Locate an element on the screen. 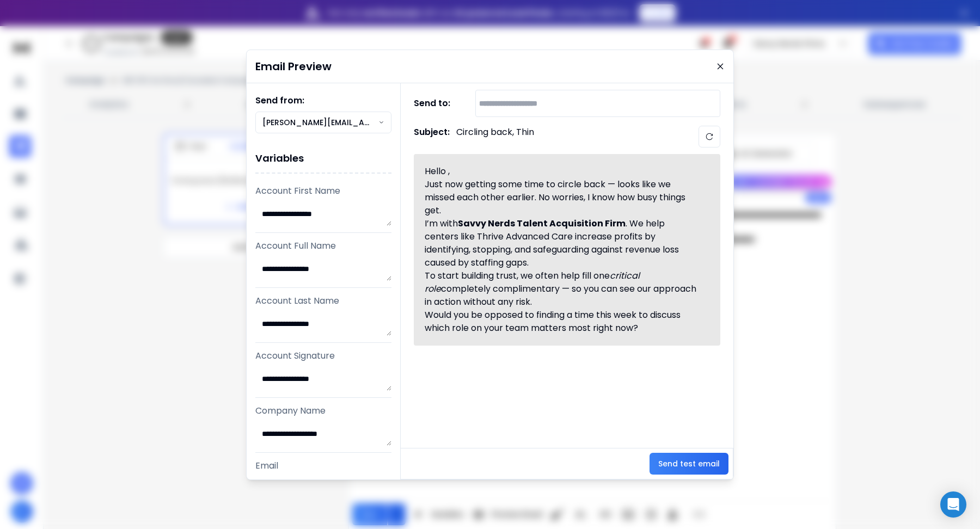  div: Open Intercom Messenger is located at coordinates (953, 504).